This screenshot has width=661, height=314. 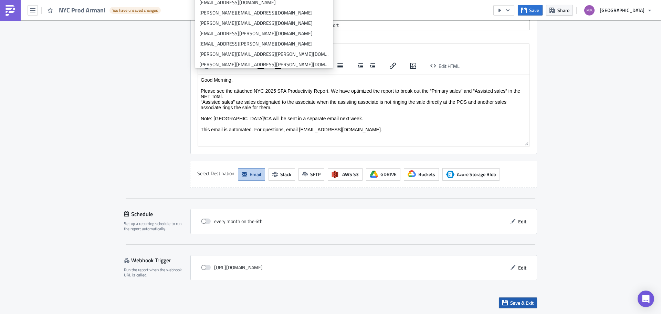 What do you see at coordinates (82, 10) in the screenshot?
I see `span: NYC Prod Armani` at bounding box center [82, 10].